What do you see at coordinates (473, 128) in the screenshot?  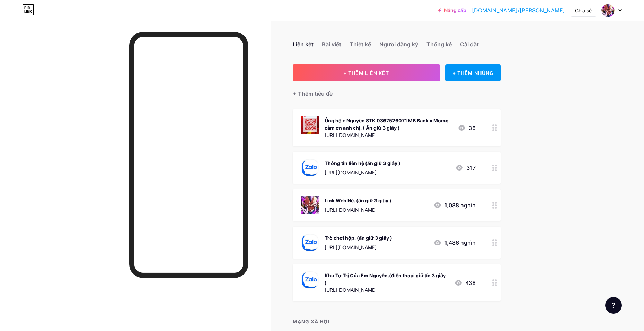 I see `font: 35` at bounding box center [473, 128].